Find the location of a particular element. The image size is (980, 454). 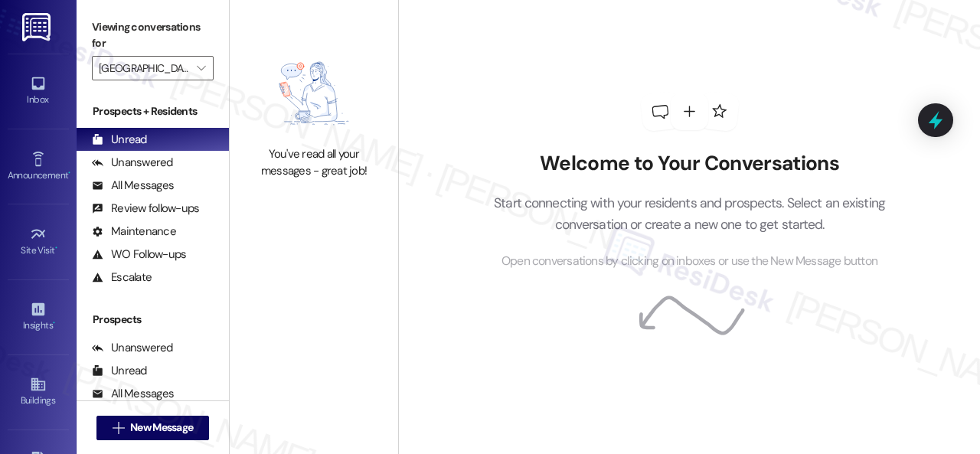

span: Open conversations by clicking on inboxes or use the New Message button is located at coordinates (689, 261).